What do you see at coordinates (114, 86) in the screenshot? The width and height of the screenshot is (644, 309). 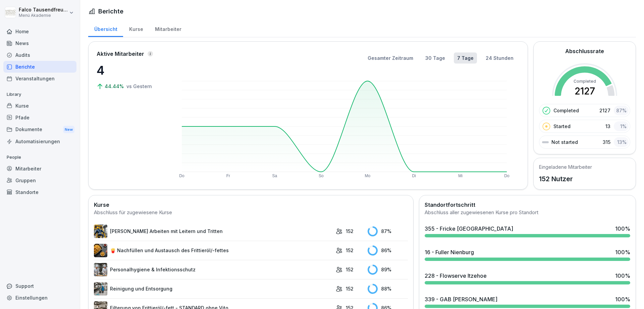 I see `p: 44.44%` at bounding box center [114, 86].